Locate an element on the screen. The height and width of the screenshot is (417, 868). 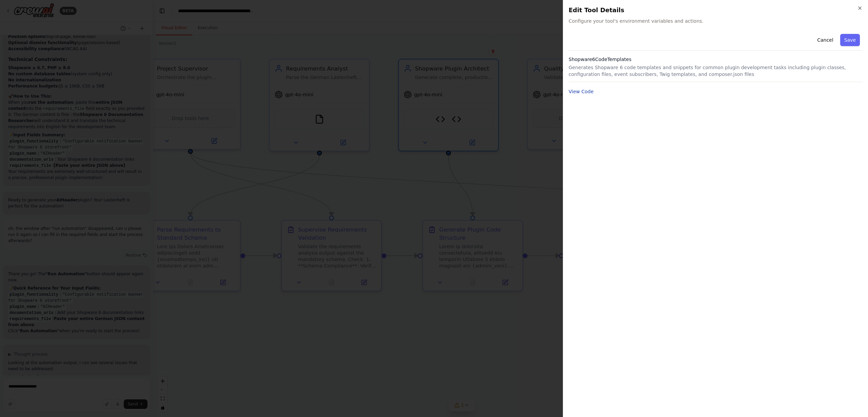
button: Save is located at coordinates (850, 40).